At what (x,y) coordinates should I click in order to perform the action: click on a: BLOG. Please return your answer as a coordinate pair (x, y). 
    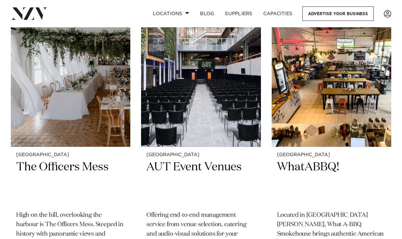
    Looking at the image, I should click on (207, 13).